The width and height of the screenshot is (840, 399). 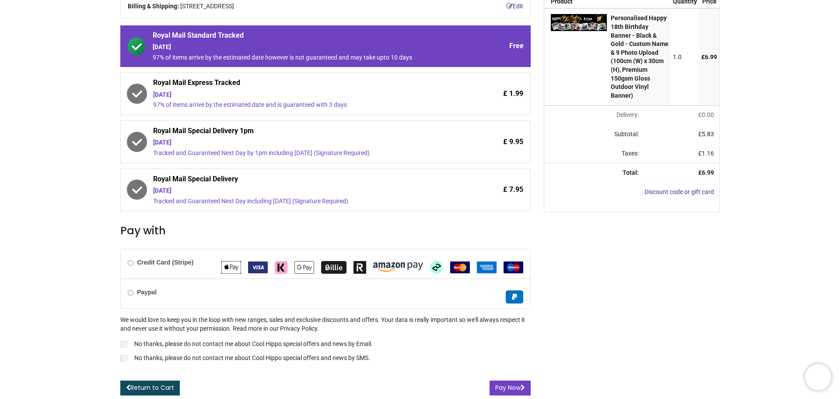 I want to click on h3: Pay with, so click(x=326, y=231).